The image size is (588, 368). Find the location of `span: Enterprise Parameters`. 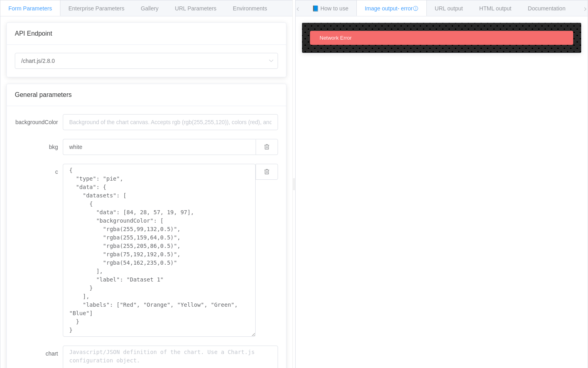

span: Enterprise Parameters is located at coordinates (97, 9).